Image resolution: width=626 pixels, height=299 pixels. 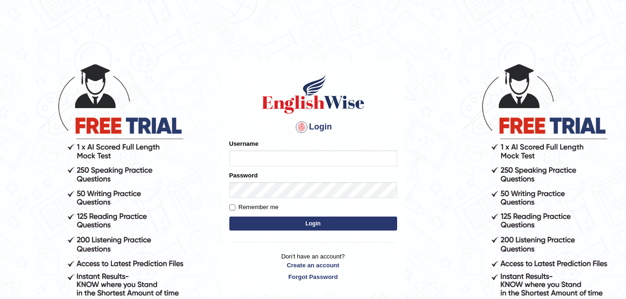 I want to click on input: Remember me, so click(x=232, y=207).